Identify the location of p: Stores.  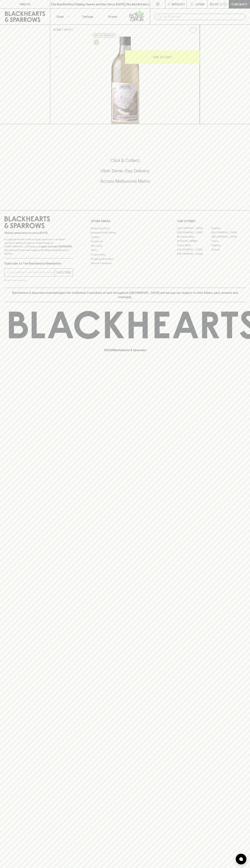
(113, 17).